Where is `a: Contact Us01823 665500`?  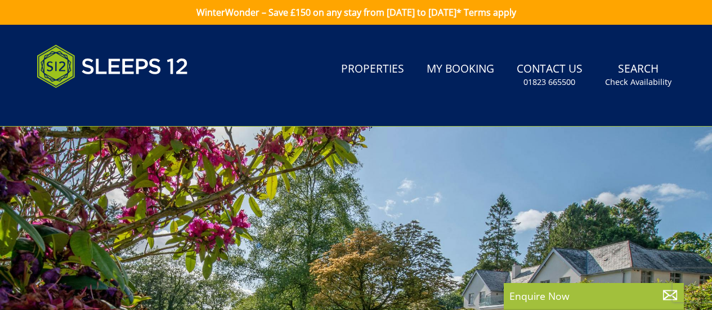
a: Contact Us01823 665500 is located at coordinates (549, 75).